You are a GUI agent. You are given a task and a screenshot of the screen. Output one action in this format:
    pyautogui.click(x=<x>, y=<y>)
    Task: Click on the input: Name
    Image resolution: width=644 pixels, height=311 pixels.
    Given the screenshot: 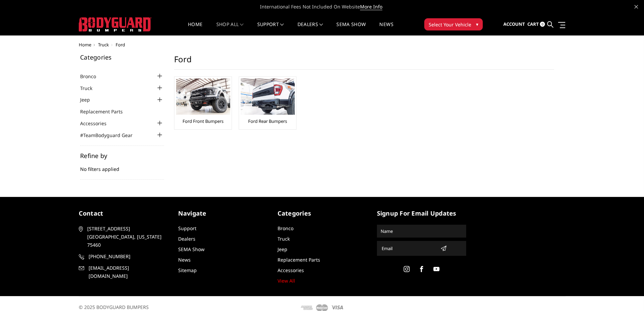 What is the action you would take?
    pyautogui.click(x=422, y=231)
    